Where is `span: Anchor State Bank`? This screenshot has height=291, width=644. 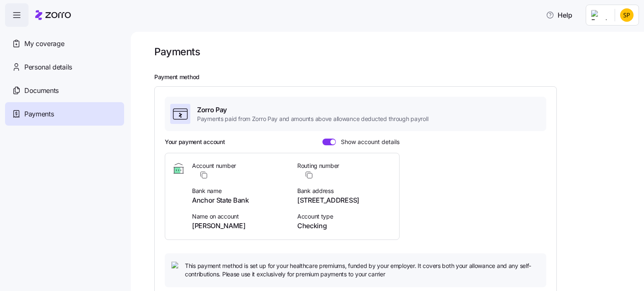
span: Anchor State Bank is located at coordinates (240, 200).